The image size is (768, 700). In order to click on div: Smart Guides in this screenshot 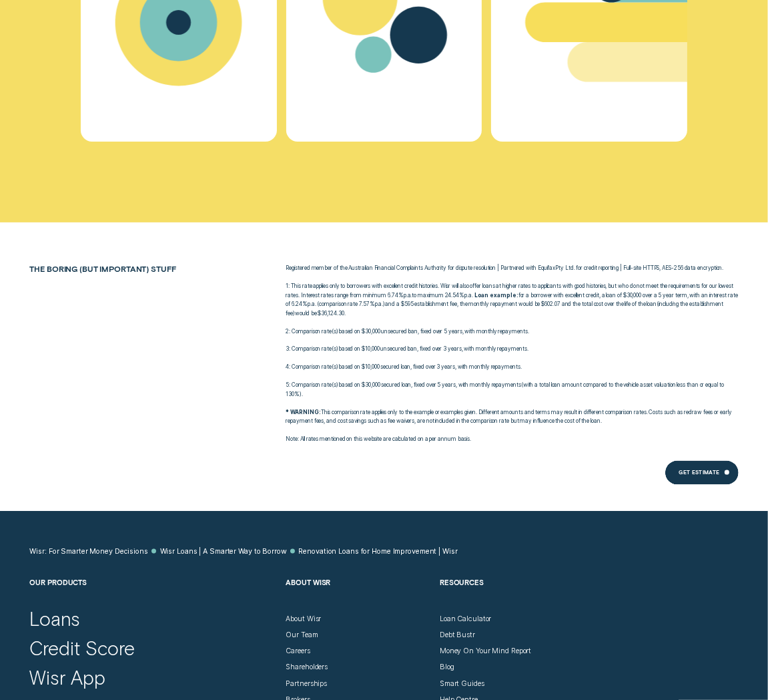, I will do `click(462, 684)`.